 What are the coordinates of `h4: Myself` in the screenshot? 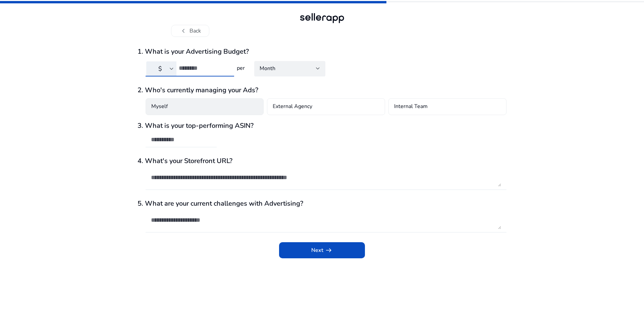 It's located at (159, 107).